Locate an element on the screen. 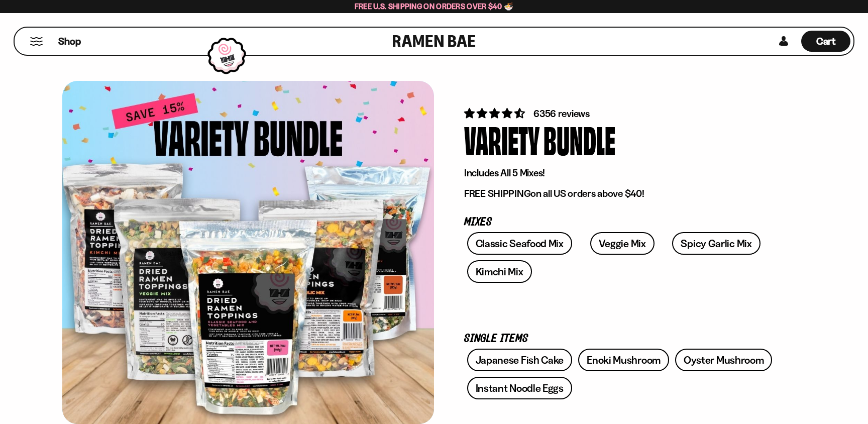 This screenshot has width=868, height=424. span: 4.63 stars is located at coordinates (495, 113).